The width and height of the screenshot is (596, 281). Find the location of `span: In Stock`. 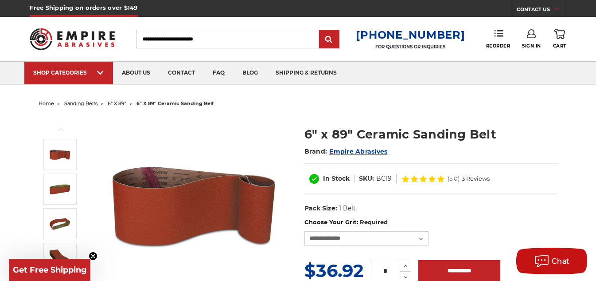

span: In Stock is located at coordinates (337, 178).